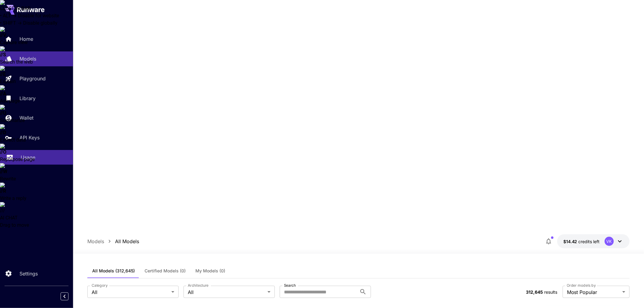 The height and width of the screenshot is (308, 644). I want to click on label: Architecture, so click(198, 286).